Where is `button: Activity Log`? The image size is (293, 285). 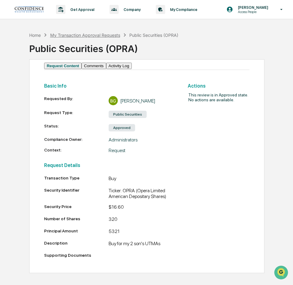 button: Activity Log is located at coordinates (119, 66).